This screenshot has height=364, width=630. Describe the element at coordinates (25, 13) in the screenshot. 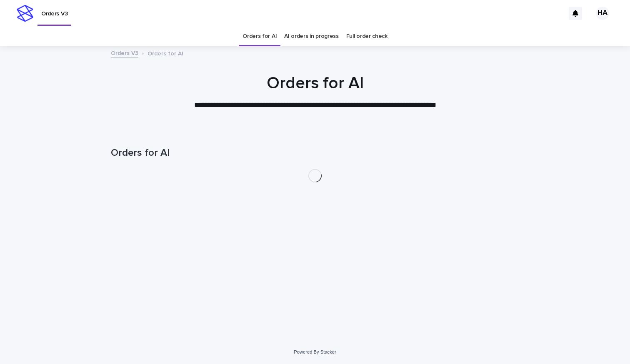

I see `img: stacker-logo-s-only.png` at that location.